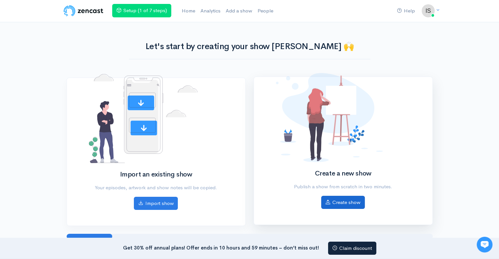  Describe the element at coordinates (343, 174) in the screenshot. I see `h2: Create a new show` at that location.